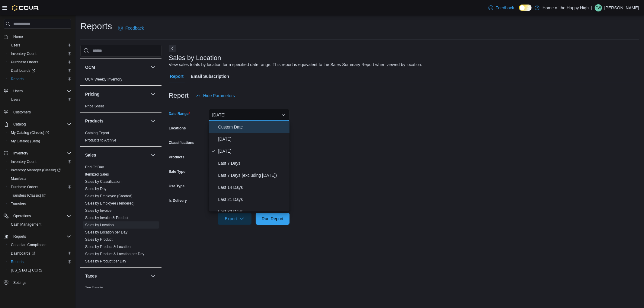 This screenshot has width=644, height=308. Describe the element at coordinates (40, 141) in the screenshot. I see `span: My Catalog (Beta)` at that location.